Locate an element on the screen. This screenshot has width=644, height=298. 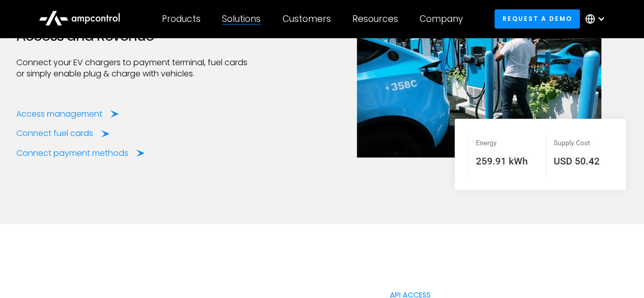
a: Connect payment methods is located at coordinates (80, 153).